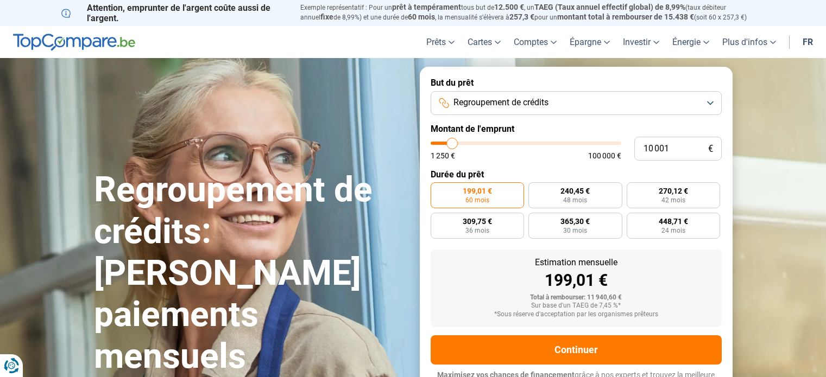 The width and height of the screenshot is (826, 377). What do you see at coordinates (673, 200) in the screenshot?
I see `span: 42 mois` at bounding box center [673, 200].